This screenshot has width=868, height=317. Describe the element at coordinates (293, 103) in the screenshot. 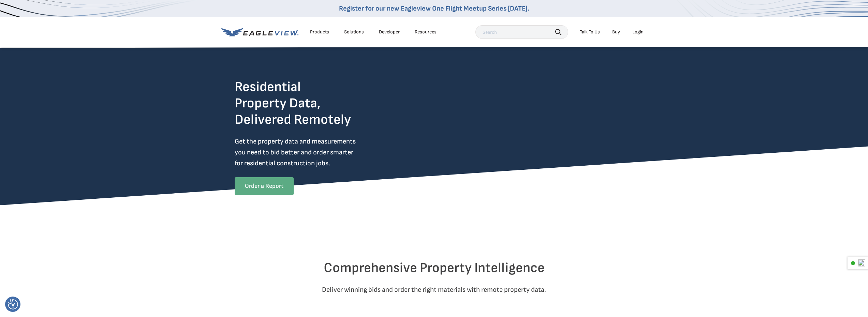

I see `h2: Residential Property Data, Delivered Remotely` at that location.